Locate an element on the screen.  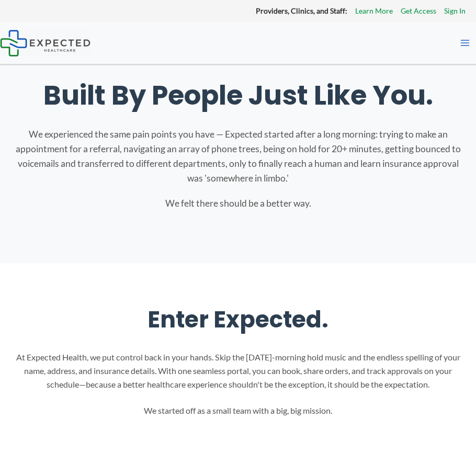
p: We felt there should be a better way. is located at coordinates (238, 204).